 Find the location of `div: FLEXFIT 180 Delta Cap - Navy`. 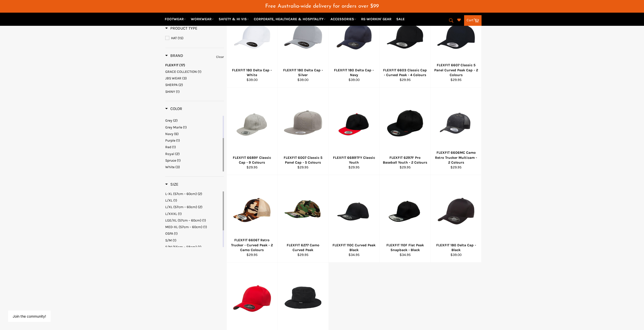

div: FLEXFIT 180 Delta Cap - Navy is located at coordinates (354, 73).